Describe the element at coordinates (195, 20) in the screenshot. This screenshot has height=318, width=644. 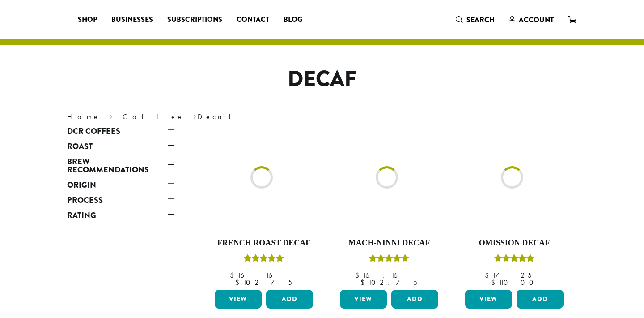
I see `span: Subscriptions` at that location.